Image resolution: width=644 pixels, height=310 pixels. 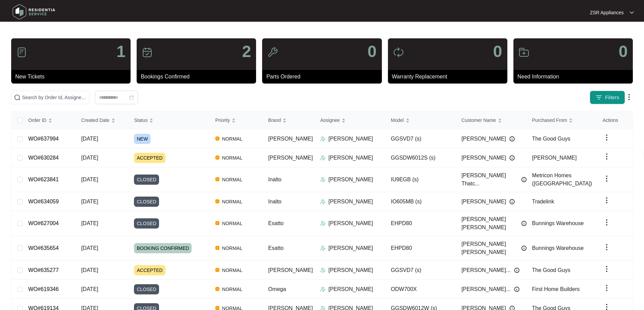 What do you see at coordinates (43, 248) in the screenshot?
I see `a: WO#635654` at bounding box center [43, 248].